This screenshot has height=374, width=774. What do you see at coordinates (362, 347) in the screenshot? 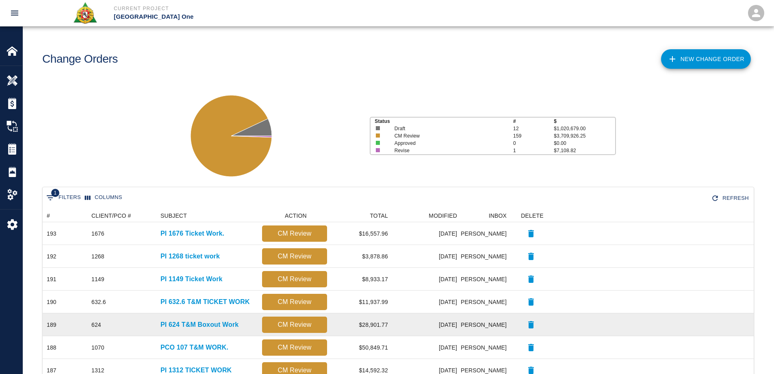
I see `div: $50,849.71` at bounding box center [362, 347].